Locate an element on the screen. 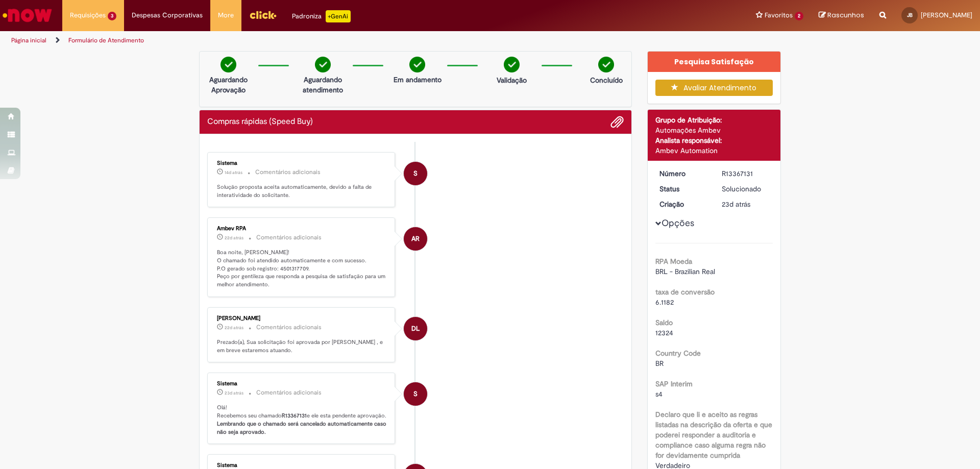  p: Validação is located at coordinates (511, 80).